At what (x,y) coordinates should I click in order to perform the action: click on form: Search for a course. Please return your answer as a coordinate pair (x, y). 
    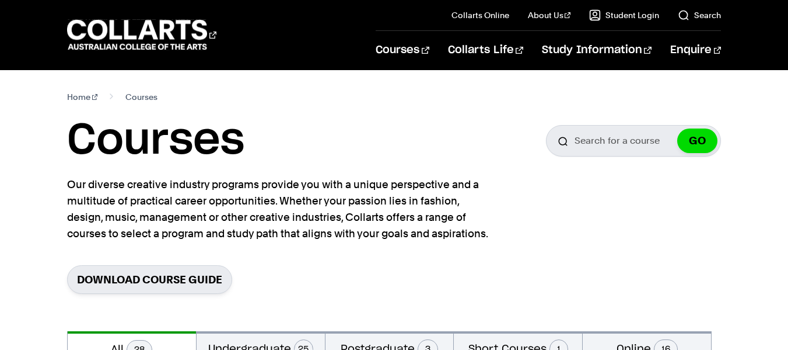
    Looking at the image, I should click on (634, 141).